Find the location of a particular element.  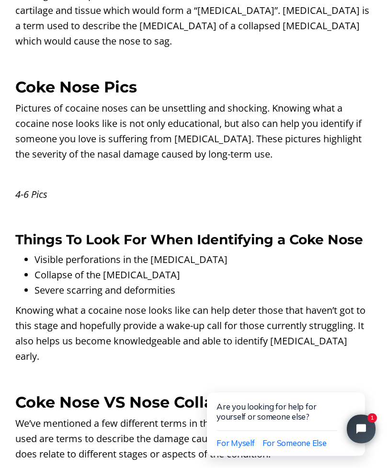

button: For Myself is located at coordinates (49, 83).